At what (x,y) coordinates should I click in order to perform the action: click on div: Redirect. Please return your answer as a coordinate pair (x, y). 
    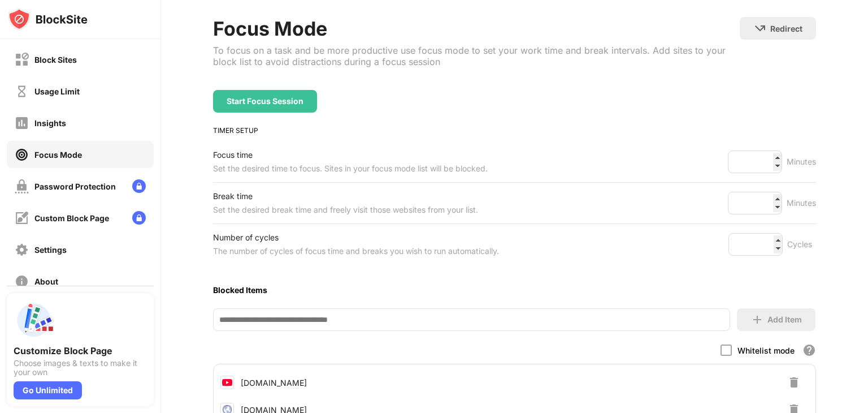
    Looking at the image, I should click on (786, 28).